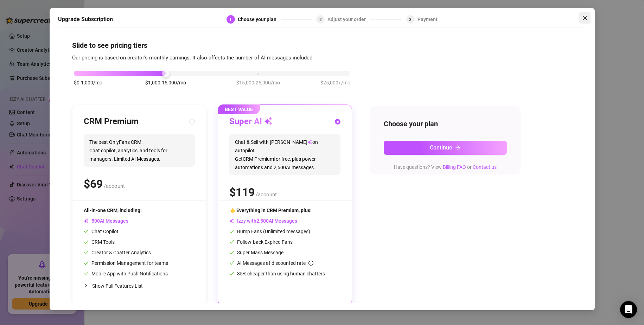 The height and width of the screenshot is (325, 644). I want to click on span: 3, so click(410, 20).